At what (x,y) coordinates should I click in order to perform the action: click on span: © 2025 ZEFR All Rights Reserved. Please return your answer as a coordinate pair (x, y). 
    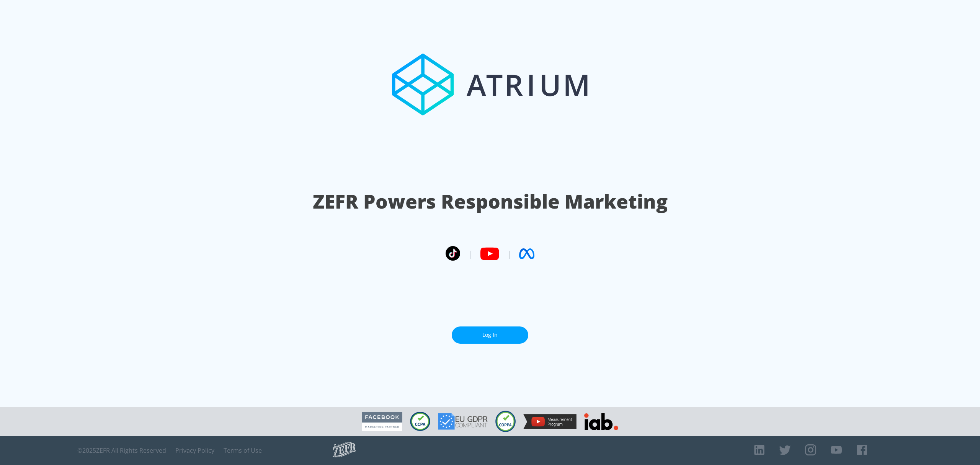
    Looking at the image, I should click on (122, 451).